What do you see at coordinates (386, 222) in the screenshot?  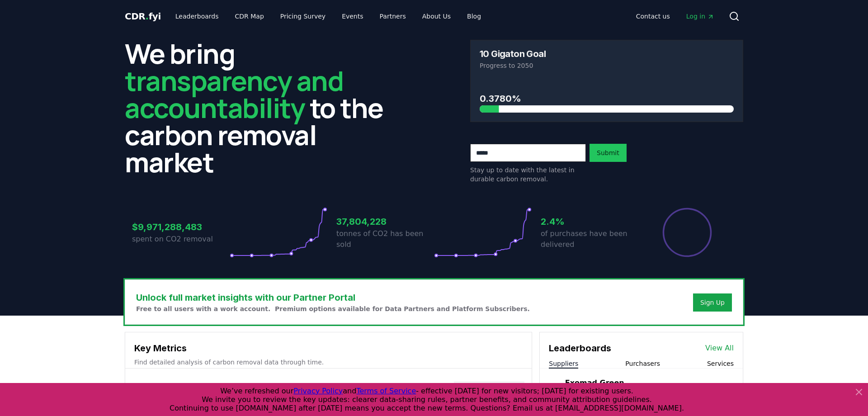 I see `h3: 37,804,228` at bounding box center [386, 222].